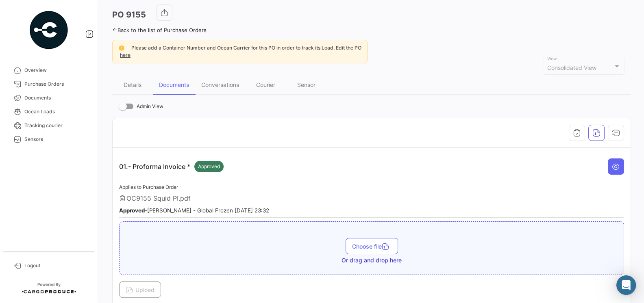 This screenshot has height=303, width=644. What do you see at coordinates (56, 70) in the screenshot?
I see `span: Overview` at bounding box center [56, 70].